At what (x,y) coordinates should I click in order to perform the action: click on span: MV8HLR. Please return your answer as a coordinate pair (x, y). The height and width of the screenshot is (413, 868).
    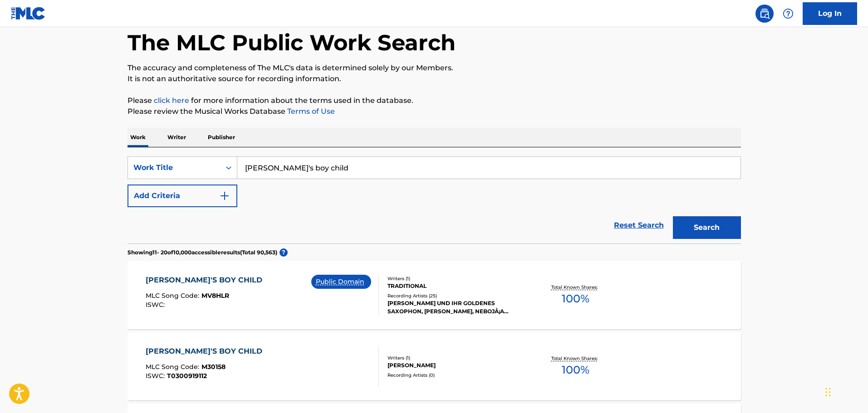
    Looking at the image, I should click on (215, 295).